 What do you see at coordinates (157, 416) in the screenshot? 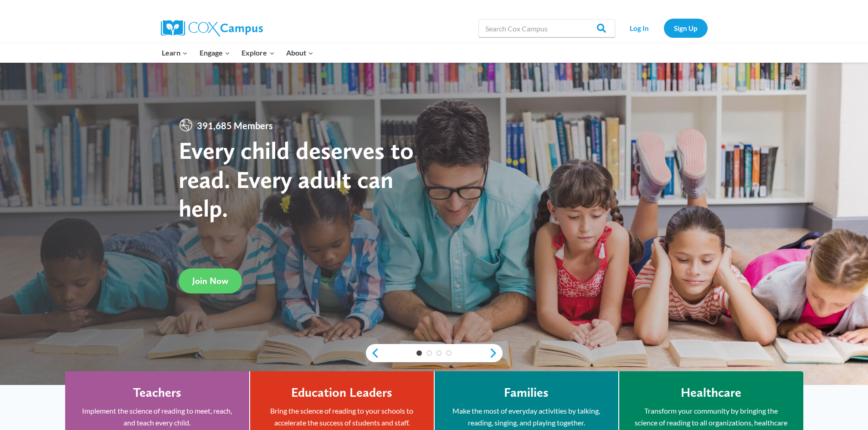
I see `p: Implement the science of reading to meet, reach, and teach every child.` at bounding box center [157, 416].